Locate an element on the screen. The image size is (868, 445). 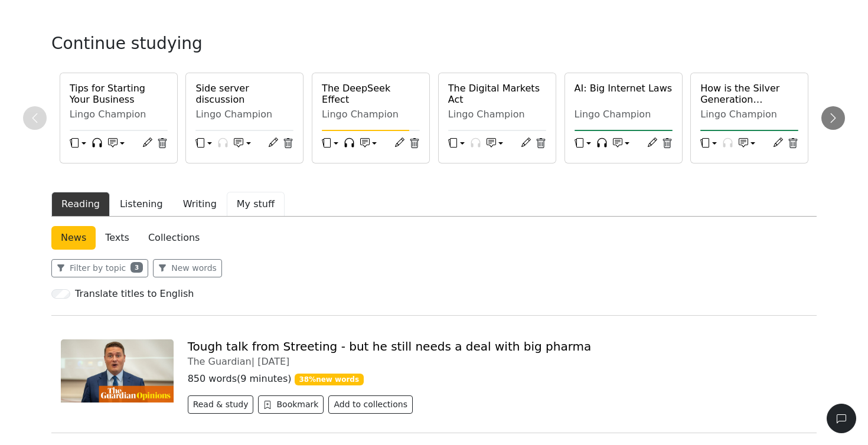
h6: How is the Silver Generation changing the modern market? is located at coordinates (749, 94).